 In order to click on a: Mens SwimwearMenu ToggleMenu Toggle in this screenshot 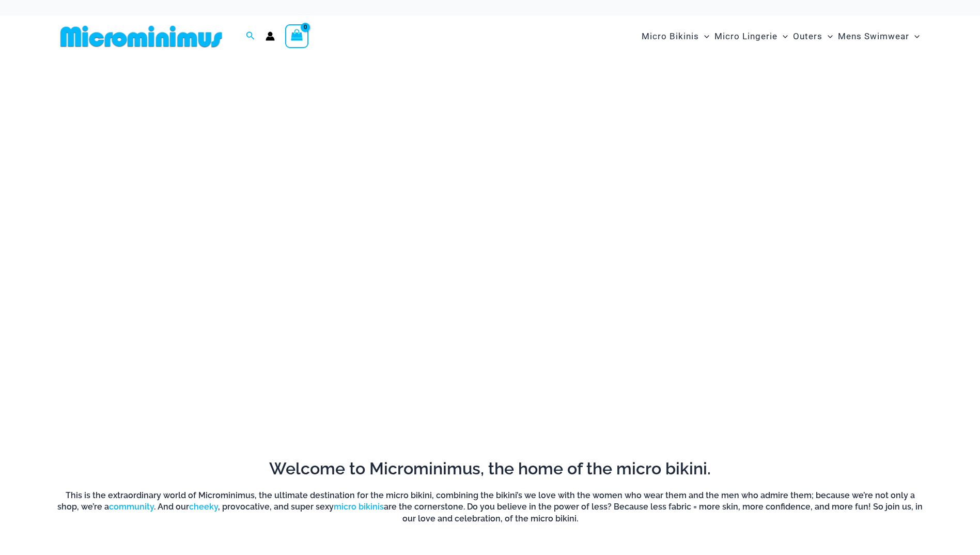, I will do `click(879, 36)`.